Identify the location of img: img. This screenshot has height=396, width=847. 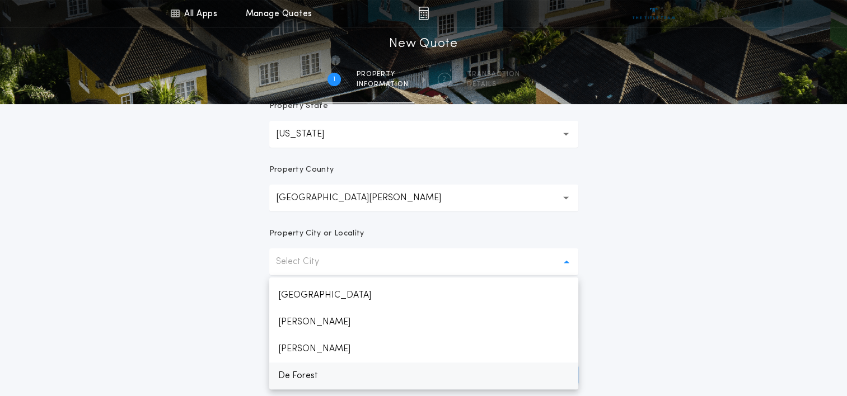
(423, 13).